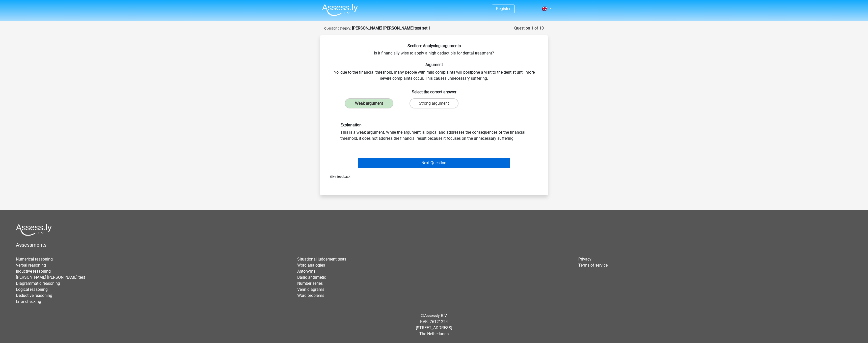 The width and height of the screenshot is (868, 343). What do you see at coordinates (434, 132) in the screenshot?
I see `div: This is a weak argument. While the argument is logical and addresses the consequences of the fina...` at bounding box center [434, 132].